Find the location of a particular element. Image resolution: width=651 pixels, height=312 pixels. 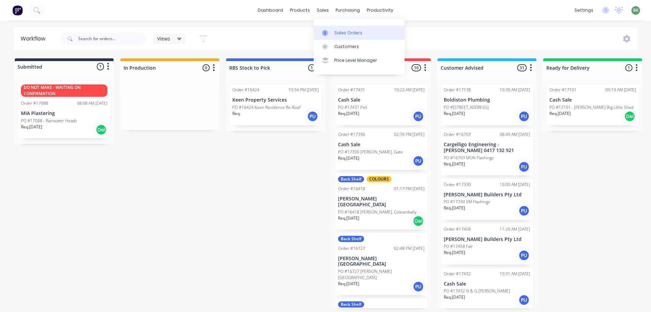

div: Order #17458 is located at coordinates (457, 229).